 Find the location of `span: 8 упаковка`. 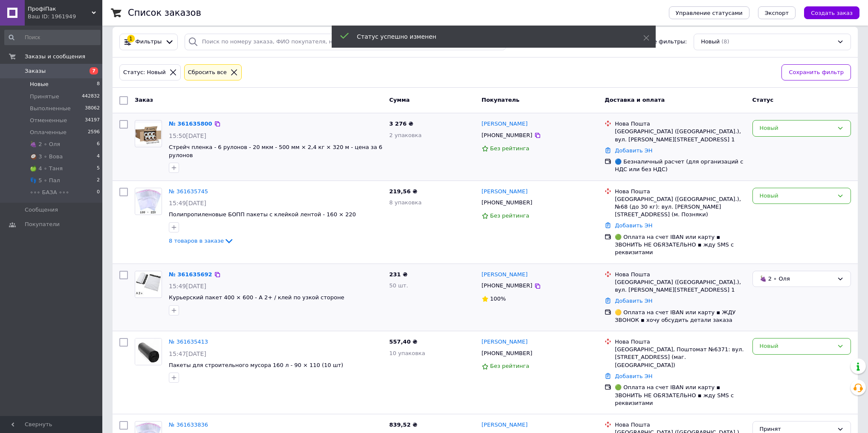

span: 8 упаковка is located at coordinates (406, 203).